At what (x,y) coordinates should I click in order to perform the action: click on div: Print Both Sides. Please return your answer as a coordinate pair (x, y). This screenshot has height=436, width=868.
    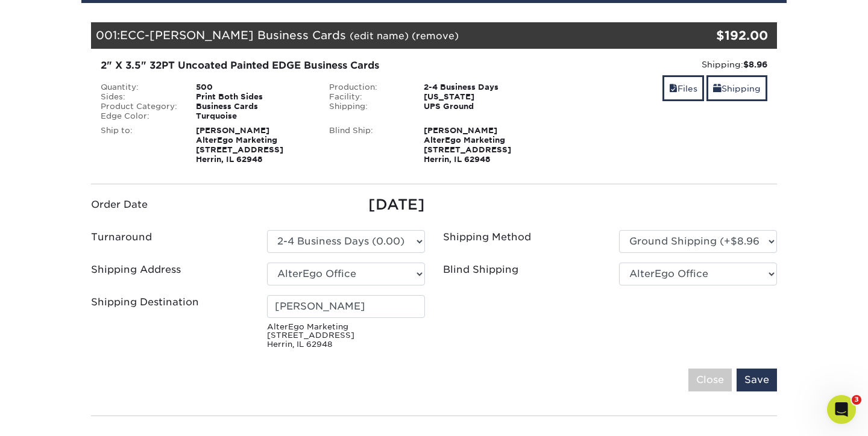
    Looking at the image, I should click on (253, 97).